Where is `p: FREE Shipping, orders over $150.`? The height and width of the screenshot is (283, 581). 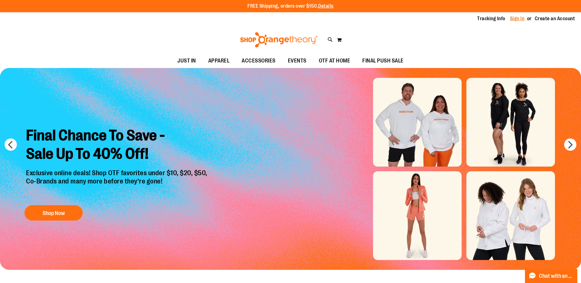 p: FREE Shipping, orders over $150. is located at coordinates (290, 6).